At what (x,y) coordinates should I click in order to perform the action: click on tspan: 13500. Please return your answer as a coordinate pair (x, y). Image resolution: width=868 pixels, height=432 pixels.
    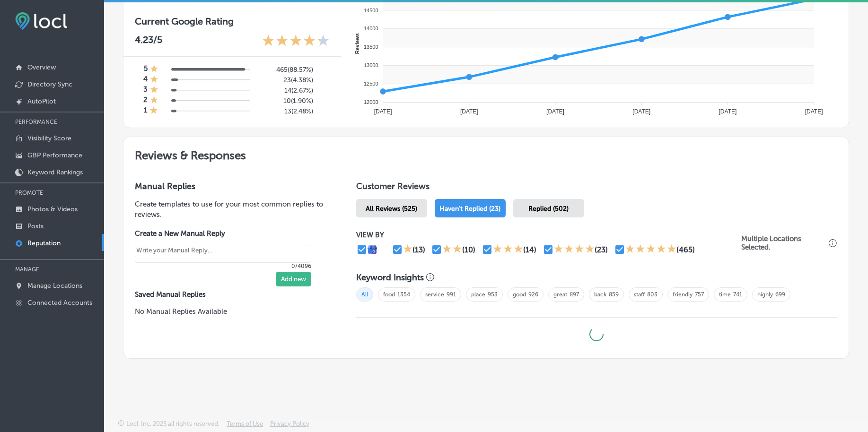
    Looking at the image, I should click on (371, 47).